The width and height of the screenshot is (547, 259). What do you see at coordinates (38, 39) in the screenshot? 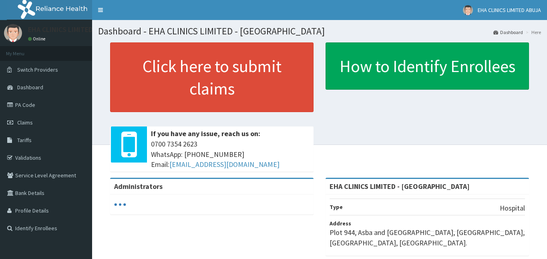
I see `a: Online` at bounding box center [38, 39].